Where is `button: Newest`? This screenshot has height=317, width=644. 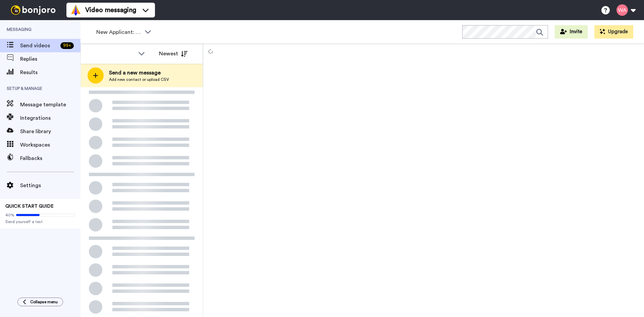 button: Newest is located at coordinates (173, 54).